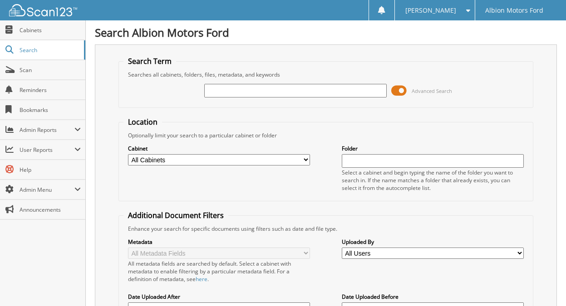  I want to click on label: Cabinet, so click(219, 148).